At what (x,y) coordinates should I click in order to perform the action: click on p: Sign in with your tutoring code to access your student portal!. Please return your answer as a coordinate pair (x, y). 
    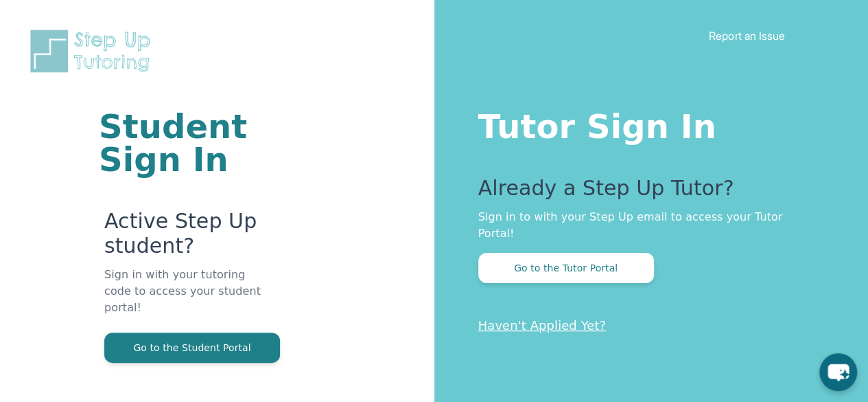
    Looking at the image, I should click on (187, 299).